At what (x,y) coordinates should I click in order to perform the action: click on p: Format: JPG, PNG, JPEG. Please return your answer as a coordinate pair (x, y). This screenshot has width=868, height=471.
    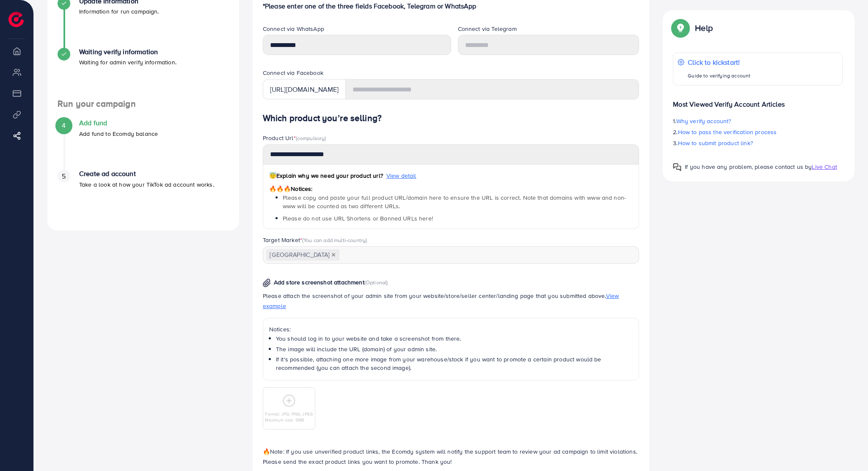
    Looking at the image, I should click on (289, 414).